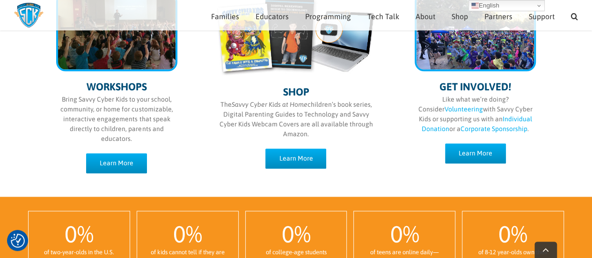 Image resolution: width=592 pixels, height=258 pixels. Describe the element at coordinates (425, 16) in the screenshot. I see `span: About` at that location.